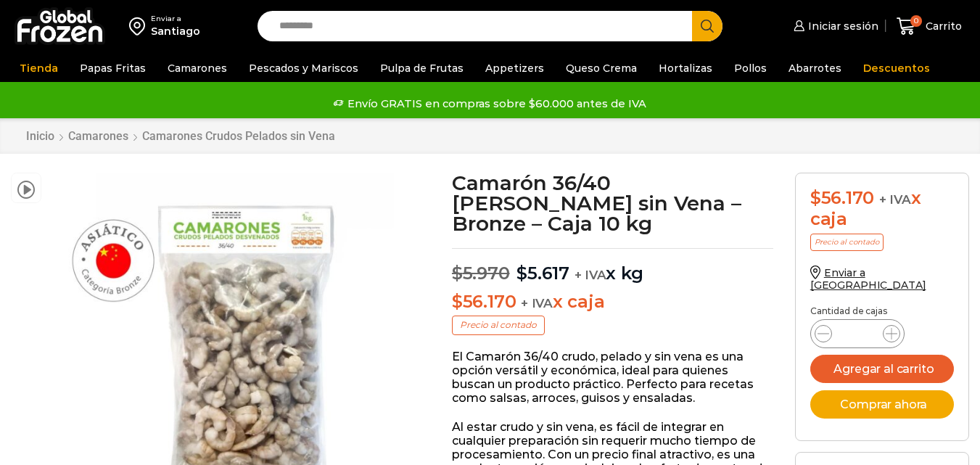  What do you see at coordinates (175, 19) in the screenshot?
I see `div: Enviar a` at bounding box center [175, 19].